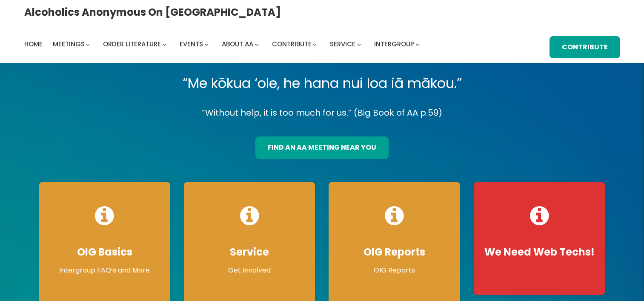 Image resolution: width=644 pixels, height=301 pixels. Describe the element at coordinates (105, 271) in the screenshot. I see `p: Intergroup FAQ’s and More` at that location.